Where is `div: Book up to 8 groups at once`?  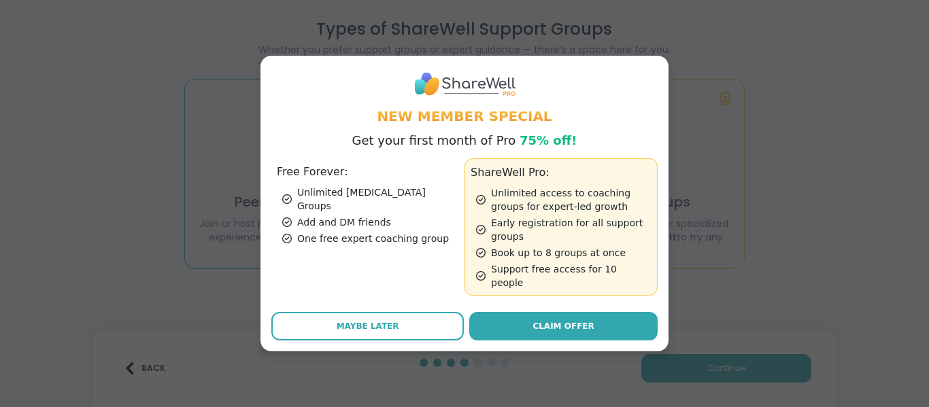
div: Book up to 8 groups at once is located at coordinates (564, 253).